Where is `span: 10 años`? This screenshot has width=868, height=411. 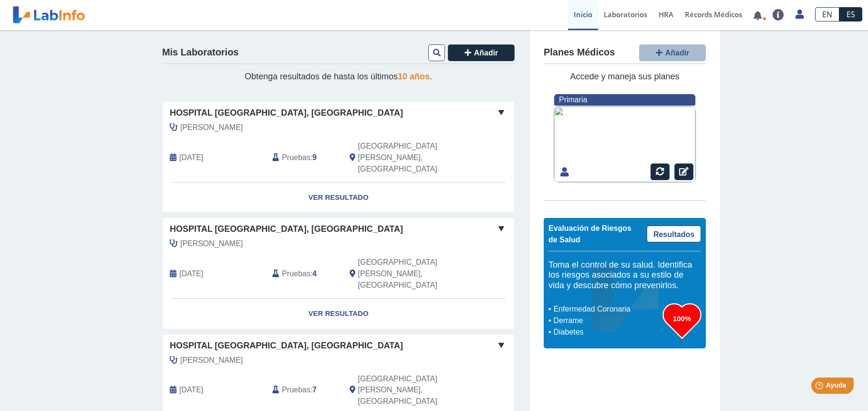 span: 10 años is located at coordinates (414, 77).